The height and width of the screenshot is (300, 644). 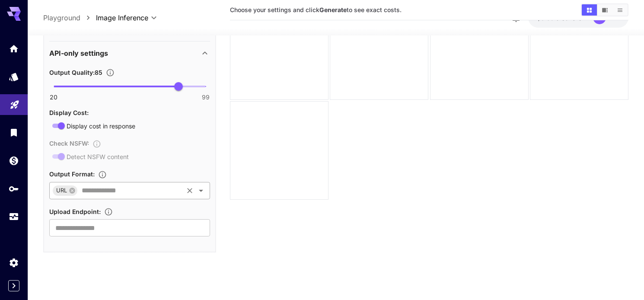 I want to click on button: Clear, so click(x=190, y=191).